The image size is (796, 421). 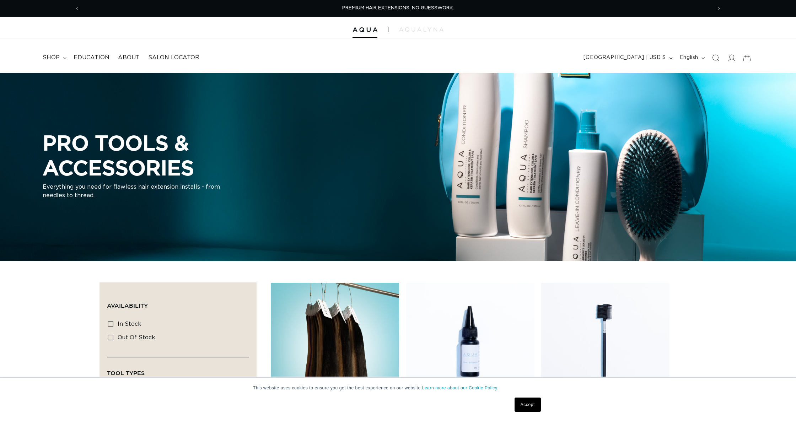 What do you see at coordinates (528, 405) in the screenshot?
I see `a: Accept` at bounding box center [528, 405].